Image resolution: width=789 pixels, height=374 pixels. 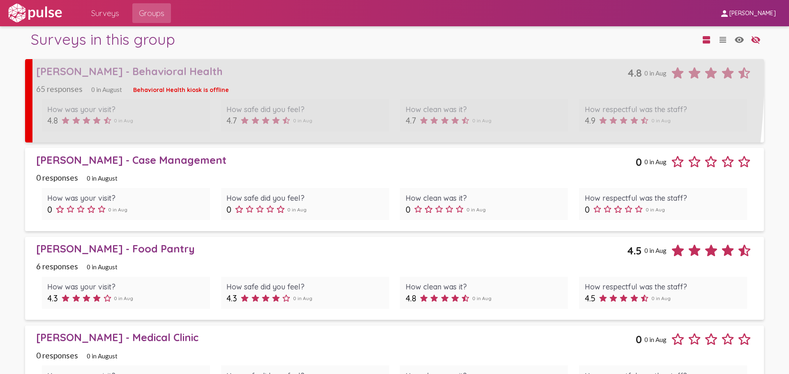 What do you see at coordinates (590, 120) in the screenshot?
I see `span: 4.9` at bounding box center [590, 120].